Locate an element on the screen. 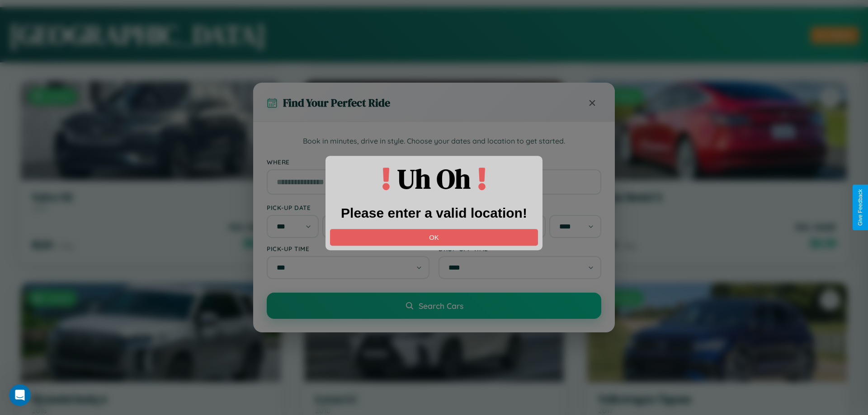 The image size is (868, 415). label: Drop-off Date is located at coordinates (520, 207).